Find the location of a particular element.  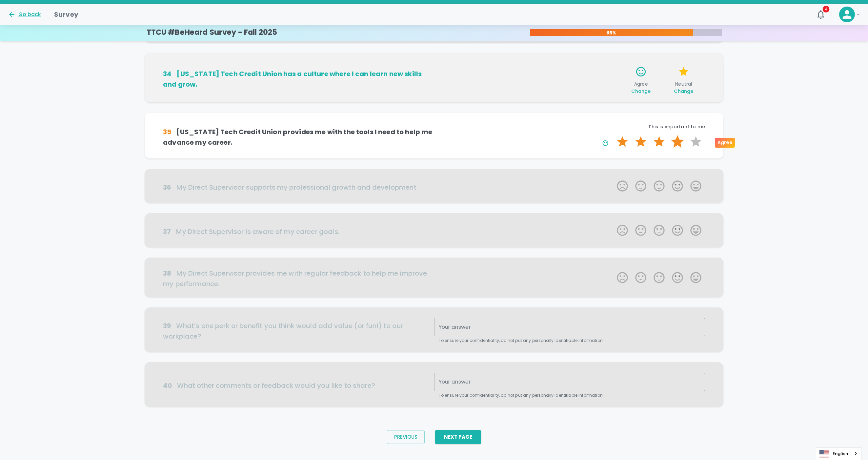

p: 85% is located at coordinates (612, 33).